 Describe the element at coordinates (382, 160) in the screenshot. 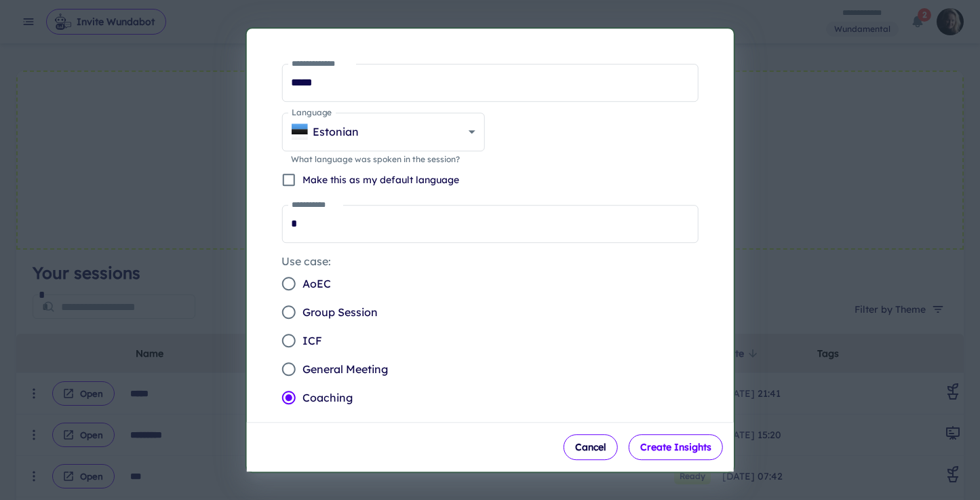

I see `p: What language was spoken in the session?` at that location.